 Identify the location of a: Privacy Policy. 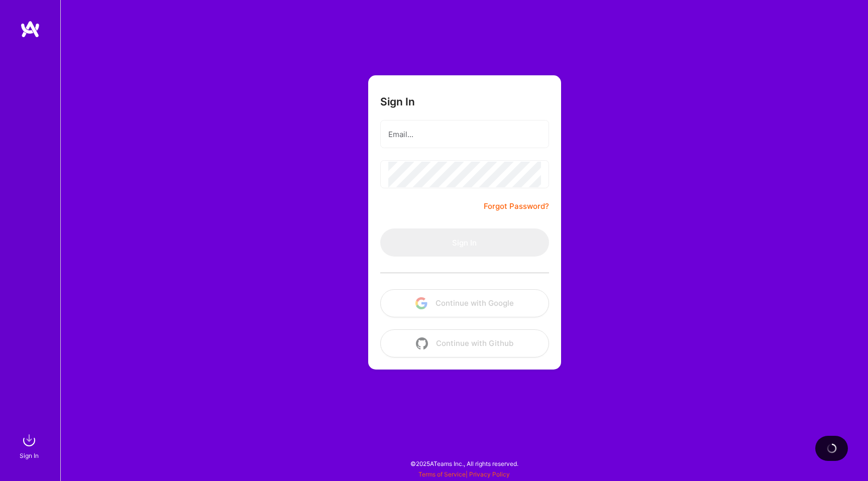
(490, 474).